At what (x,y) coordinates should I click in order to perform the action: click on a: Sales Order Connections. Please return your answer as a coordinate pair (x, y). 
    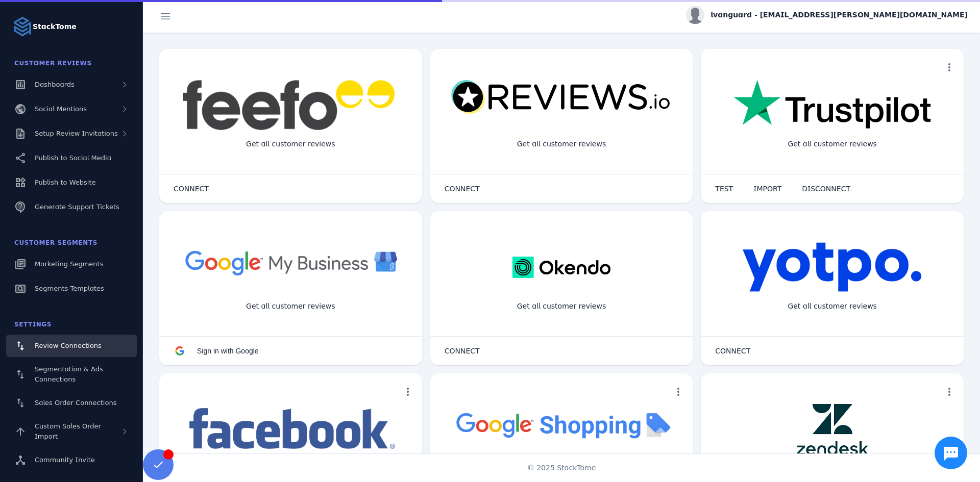
    Looking at the image, I should click on (71, 403).